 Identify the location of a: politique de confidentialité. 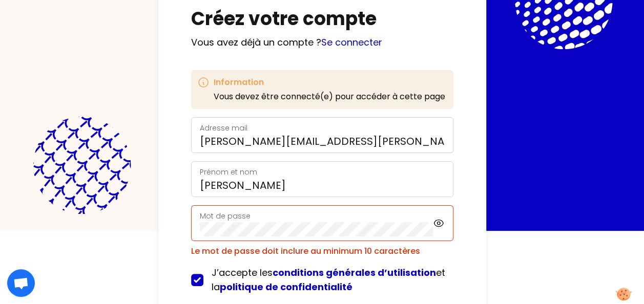
(286, 287).